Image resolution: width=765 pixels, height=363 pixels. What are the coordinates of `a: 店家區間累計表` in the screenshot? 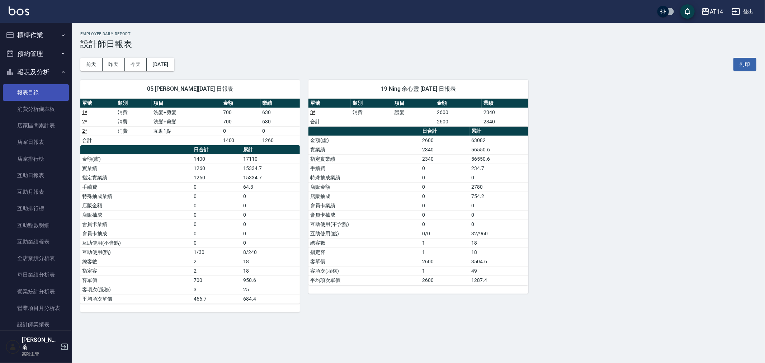 It's located at (36, 126).